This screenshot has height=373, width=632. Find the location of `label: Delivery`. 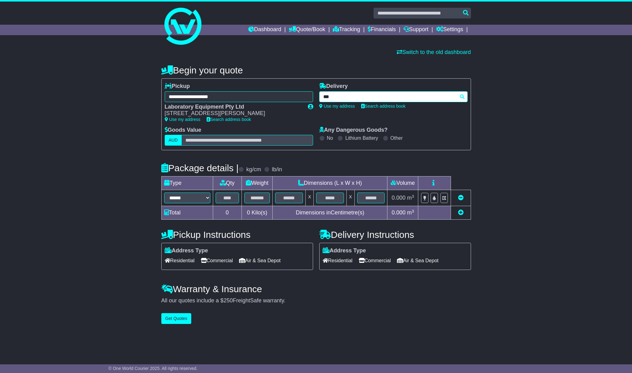

label: Delivery is located at coordinates (333, 86).